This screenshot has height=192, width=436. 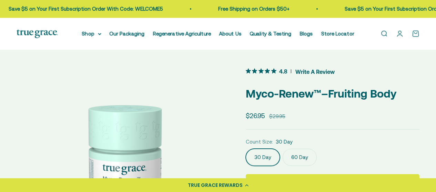 I want to click on span: 30 Day, so click(x=284, y=142).